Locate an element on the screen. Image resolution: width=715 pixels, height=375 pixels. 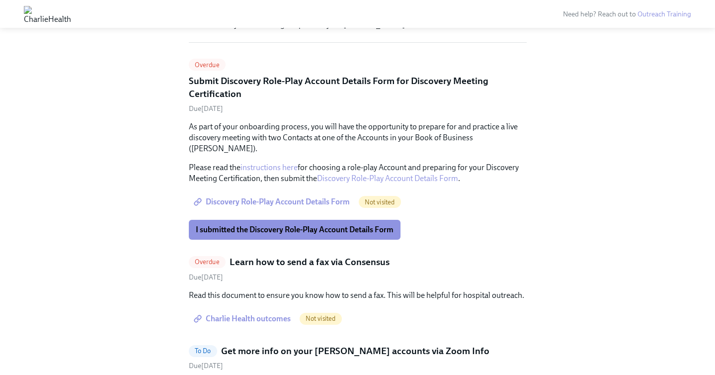
span: Saturday, October 4th 2025, 7:00 am is located at coordinates (206, 277).